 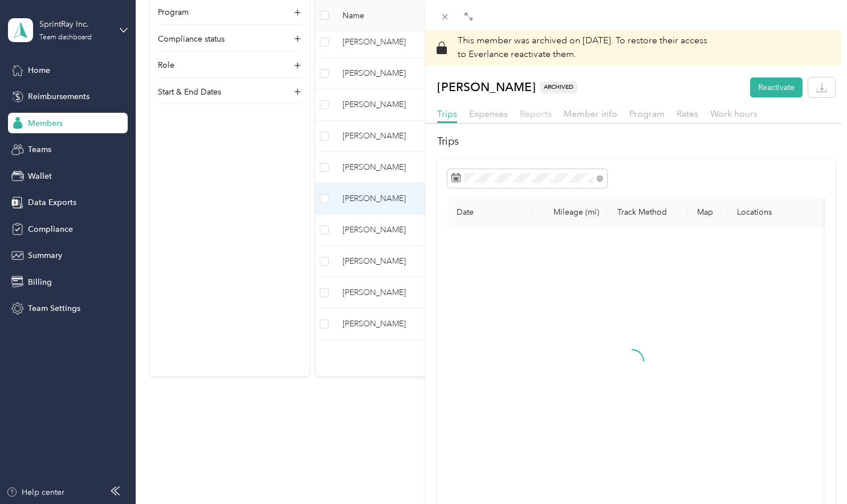 I want to click on span: Rates, so click(x=687, y=114).